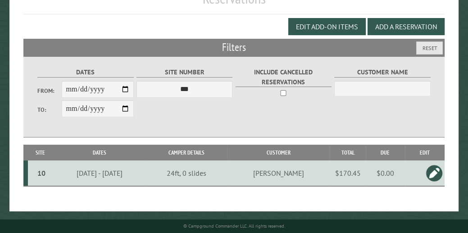  Describe the element at coordinates (405, 27) in the screenshot. I see `button: Add a Reservation` at that location.